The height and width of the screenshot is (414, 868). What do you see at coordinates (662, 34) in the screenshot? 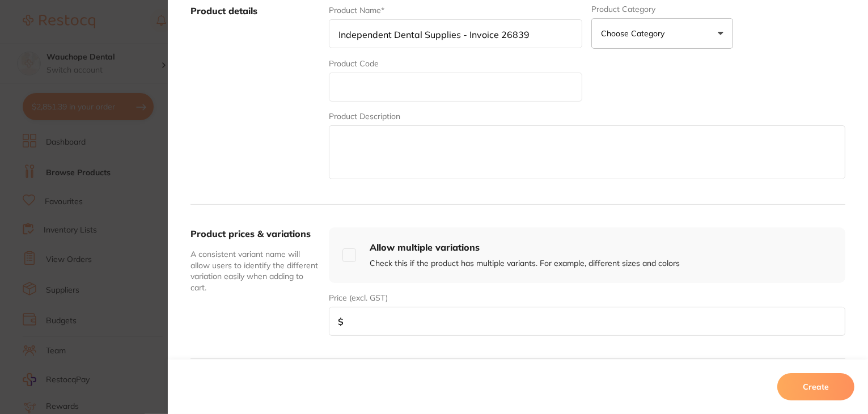
I see `button: Choose Category` at bounding box center [662, 34].